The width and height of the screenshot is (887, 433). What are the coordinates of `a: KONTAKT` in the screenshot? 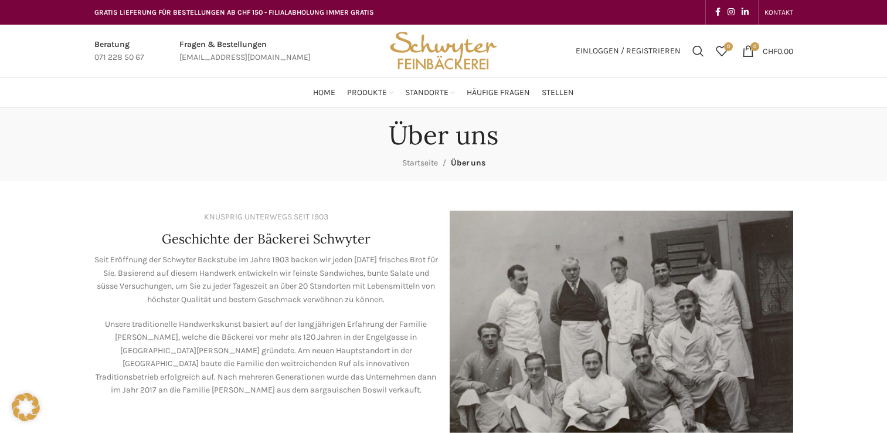 It's located at (779, 12).